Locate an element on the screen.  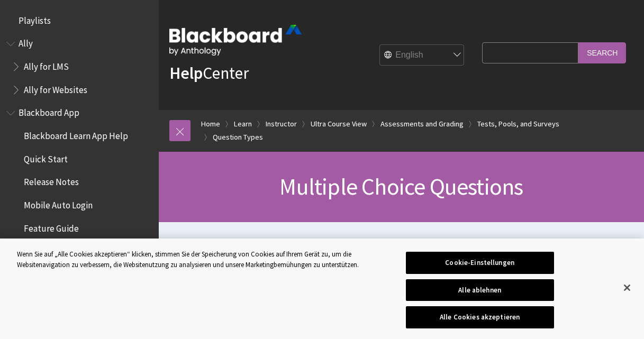
a: Home is located at coordinates (211, 124).